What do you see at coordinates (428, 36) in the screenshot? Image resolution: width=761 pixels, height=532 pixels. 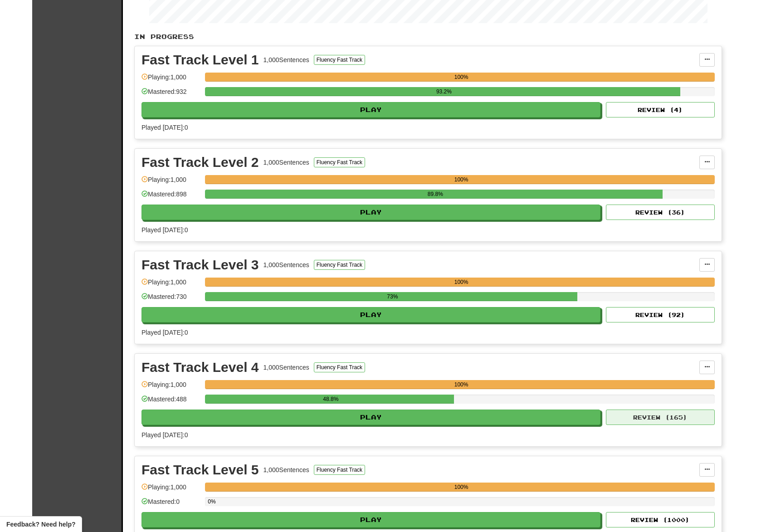 I see `p: In Progress` at bounding box center [428, 36].